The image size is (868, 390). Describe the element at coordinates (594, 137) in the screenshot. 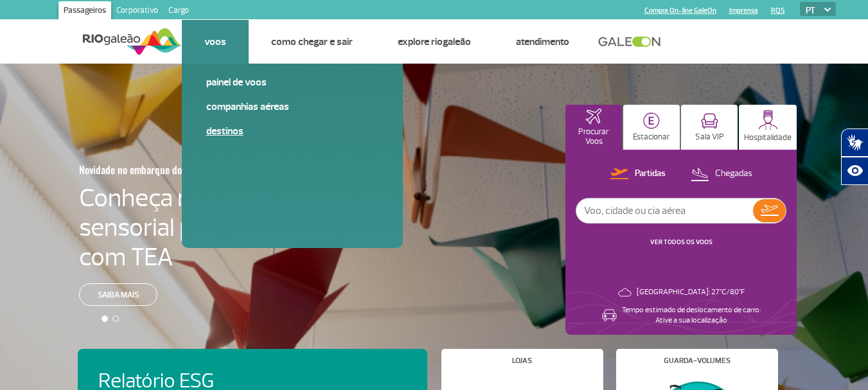

I see `p: Procurar Voos` at that location.